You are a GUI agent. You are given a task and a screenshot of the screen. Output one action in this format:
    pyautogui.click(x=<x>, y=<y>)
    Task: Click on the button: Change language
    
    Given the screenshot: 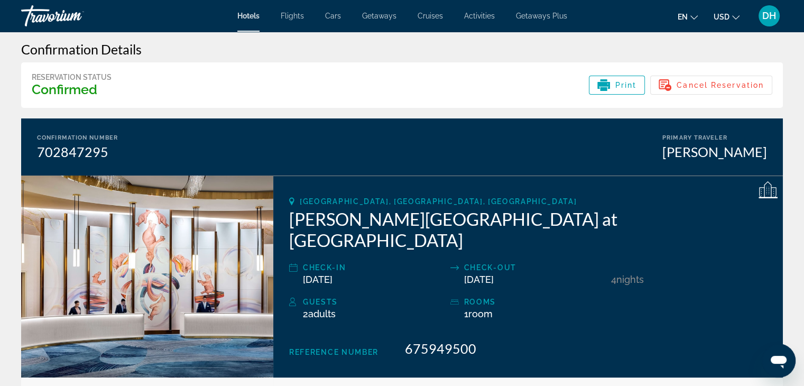 What is the action you would take?
    pyautogui.click(x=688, y=16)
    